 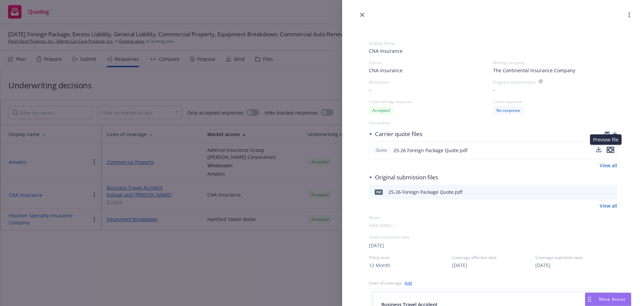 What do you see at coordinates (385, 283) in the screenshot?
I see `div: Lines of coverage` at bounding box center [385, 283].